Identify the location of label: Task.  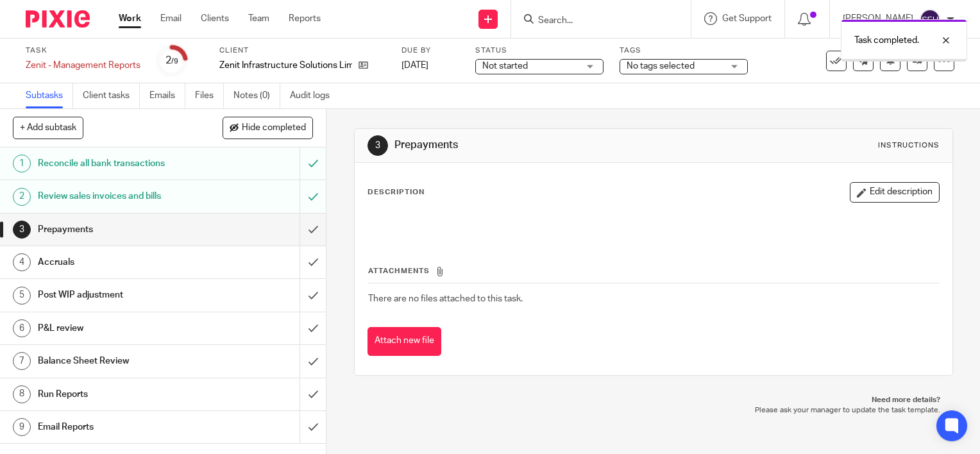
(83, 50).